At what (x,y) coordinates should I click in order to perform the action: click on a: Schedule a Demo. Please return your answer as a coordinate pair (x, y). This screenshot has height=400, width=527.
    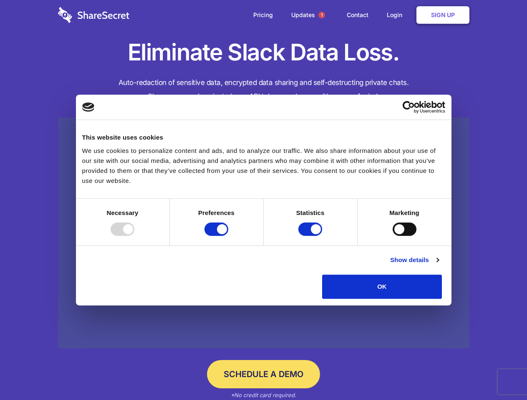
    Looking at the image, I should click on (263, 375).